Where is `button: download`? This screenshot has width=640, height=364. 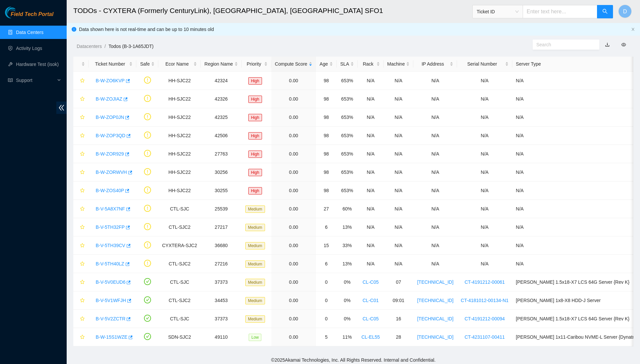 button: download is located at coordinates (607, 45).